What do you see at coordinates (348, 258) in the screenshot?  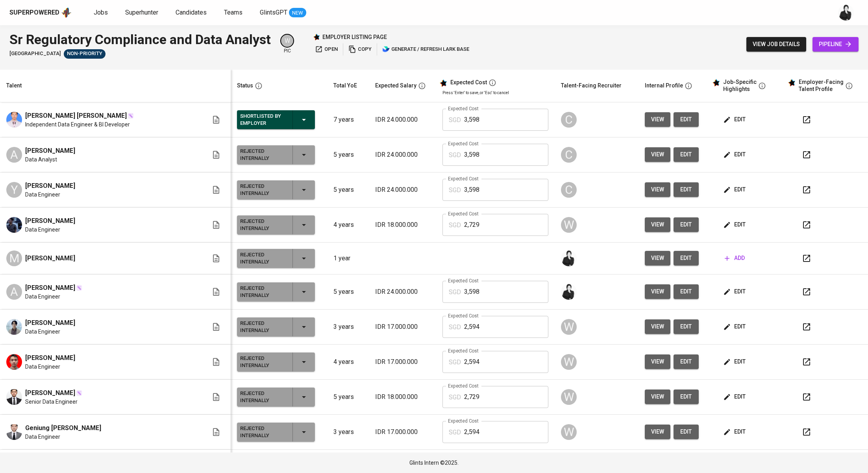 I see `p: 1 year` at bounding box center [348, 258].